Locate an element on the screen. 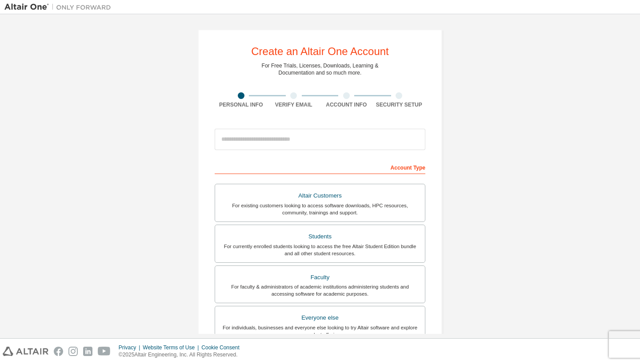 This screenshot has width=640, height=364. div: Security Setup is located at coordinates (399, 105).